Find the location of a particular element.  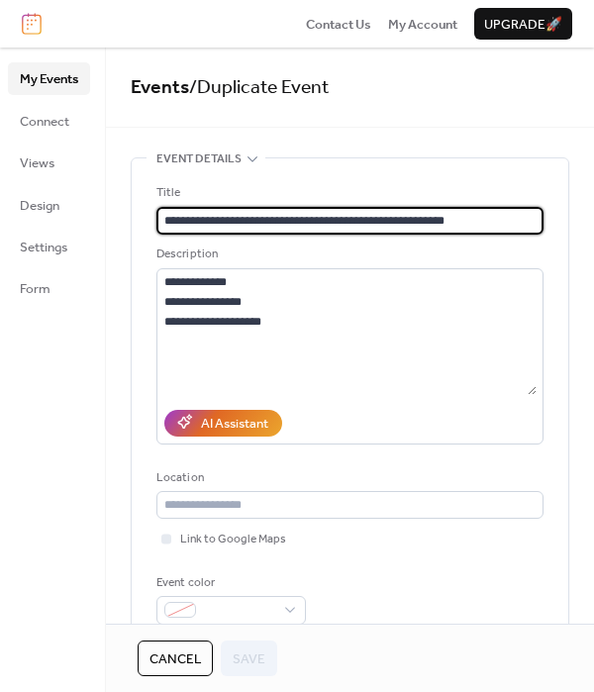

span: Link to Google Maps is located at coordinates (233, 540).